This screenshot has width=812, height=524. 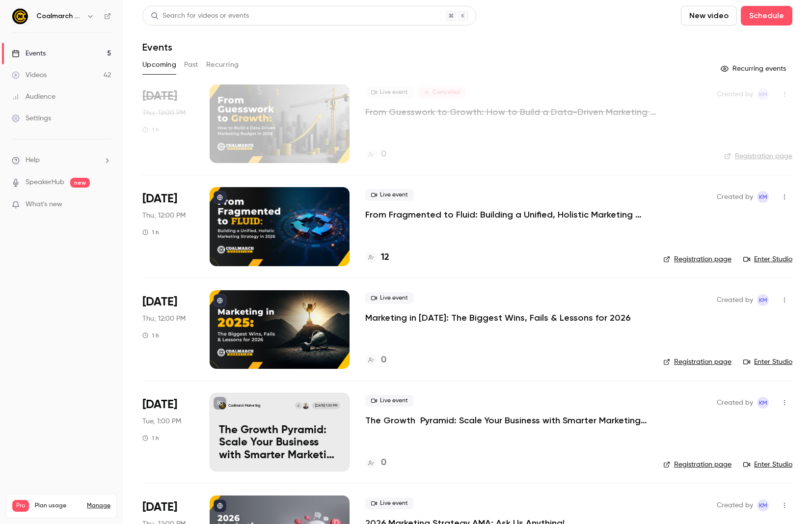 I want to click on a: SpeakerHub, so click(x=44, y=183).